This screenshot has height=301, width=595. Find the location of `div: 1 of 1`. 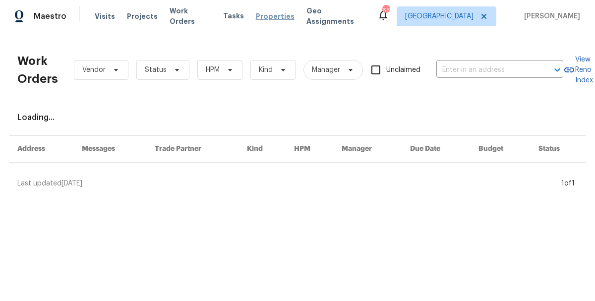

div: 1 of 1 is located at coordinates (567, 183).